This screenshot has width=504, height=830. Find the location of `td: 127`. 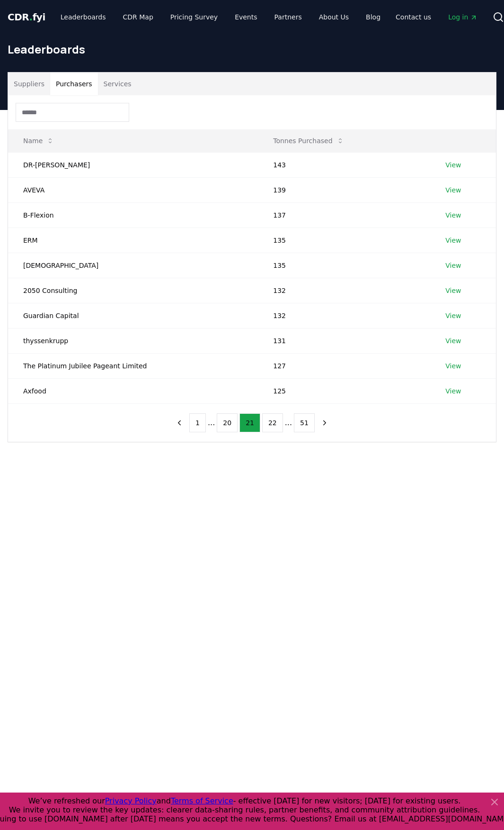

td: 127 is located at coordinates (344, 365).